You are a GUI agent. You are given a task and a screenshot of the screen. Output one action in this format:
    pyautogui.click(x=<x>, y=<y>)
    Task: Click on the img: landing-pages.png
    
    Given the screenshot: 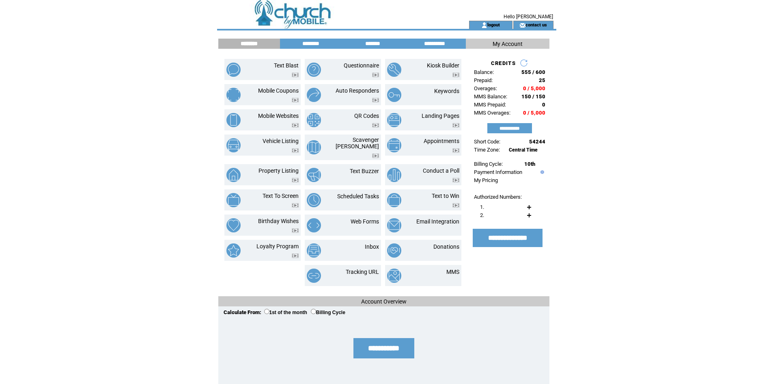 What is the action you would take?
    pyautogui.click(x=394, y=120)
    